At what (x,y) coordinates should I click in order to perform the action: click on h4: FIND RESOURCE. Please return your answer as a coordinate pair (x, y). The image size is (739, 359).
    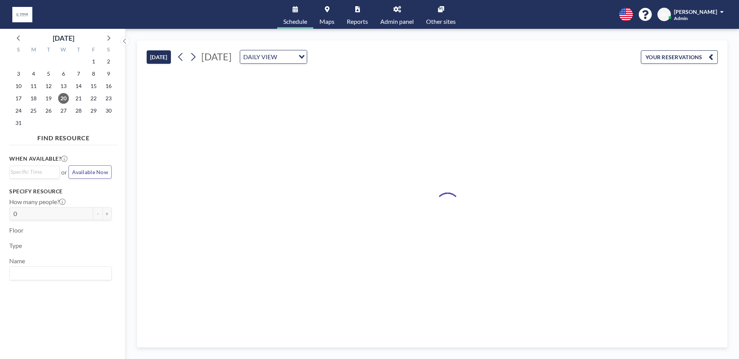
    Looking at the image, I should click on (63, 137).